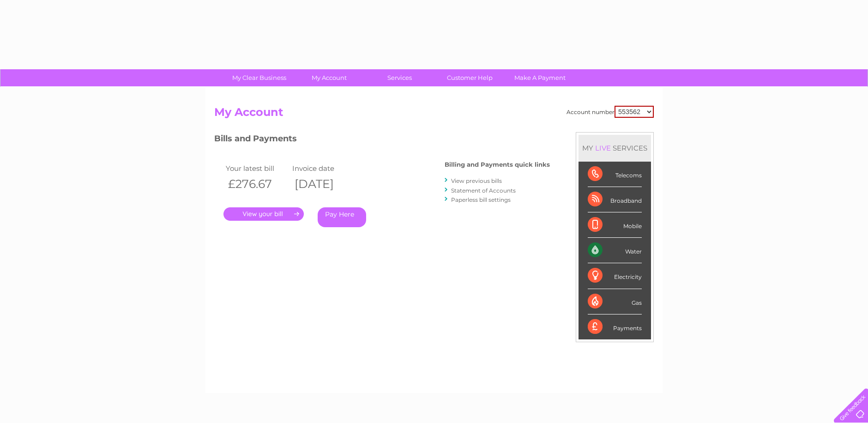 The height and width of the screenshot is (423, 868). Describe the element at coordinates (470, 78) in the screenshot. I see `a: Customer Help` at that location.